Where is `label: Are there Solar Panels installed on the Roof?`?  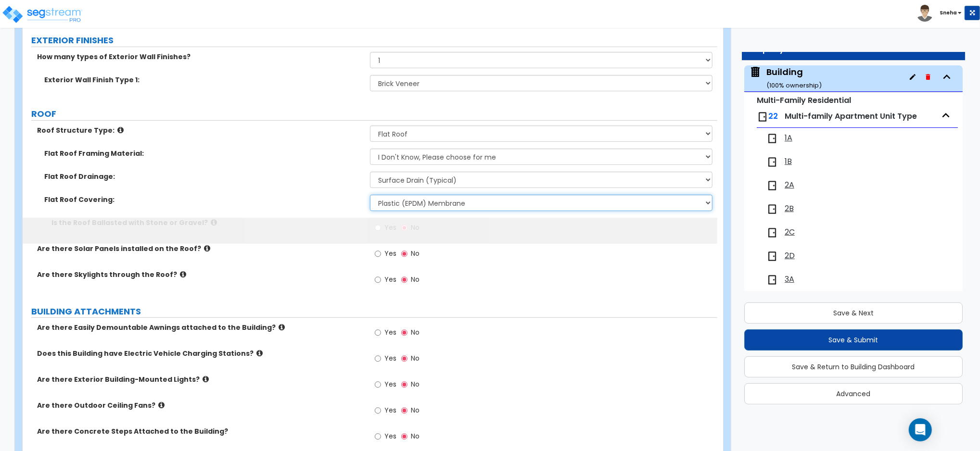 label: Are there Solar Panels installed on the Roof? is located at coordinates (200, 249).